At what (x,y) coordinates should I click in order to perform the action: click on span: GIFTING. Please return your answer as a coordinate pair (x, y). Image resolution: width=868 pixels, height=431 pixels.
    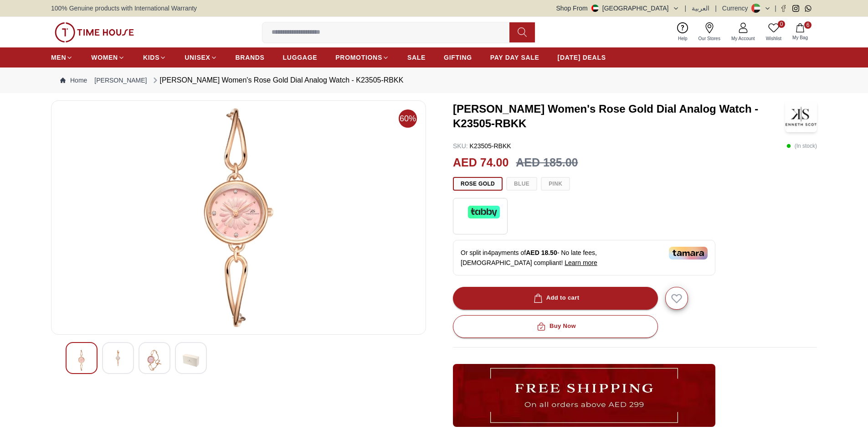
    Looking at the image, I should click on (458, 57).